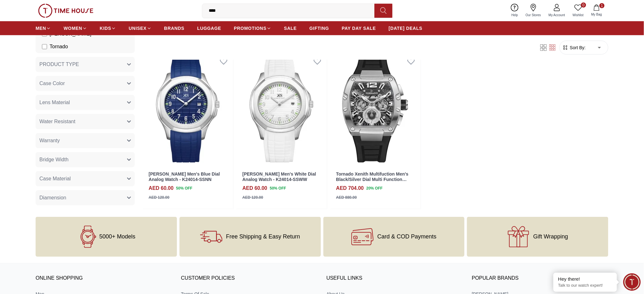 This screenshot has height=294, width=644. Describe the element at coordinates (188, 109) in the screenshot. I see `a: Kenneth Scott Men's Blue Dial Analog Watch - K24014-SSNN` at that location.